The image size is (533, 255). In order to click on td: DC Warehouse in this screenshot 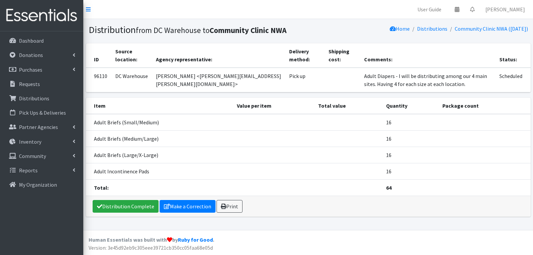, I will do `click(132, 80)`.